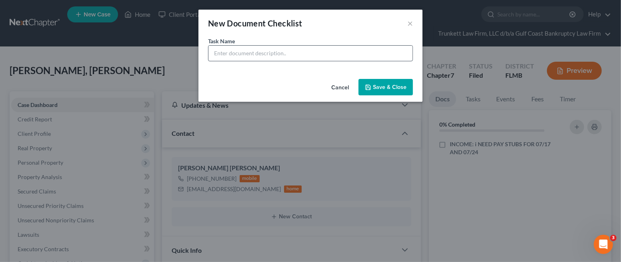 The image size is (621, 262). What do you see at coordinates (340, 88) in the screenshot?
I see `button: Cancel` at bounding box center [340, 88].